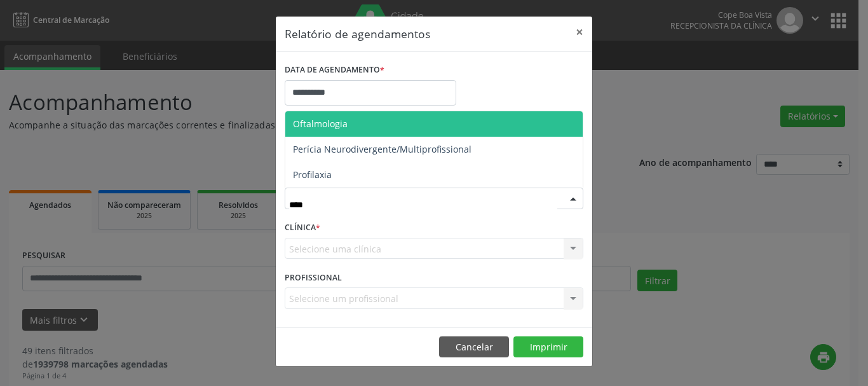 This screenshot has width=868, height=386. Describe the element at coordinates (313, 277) in the screenshot. I see `label: PROFISSIONAL` at that location.